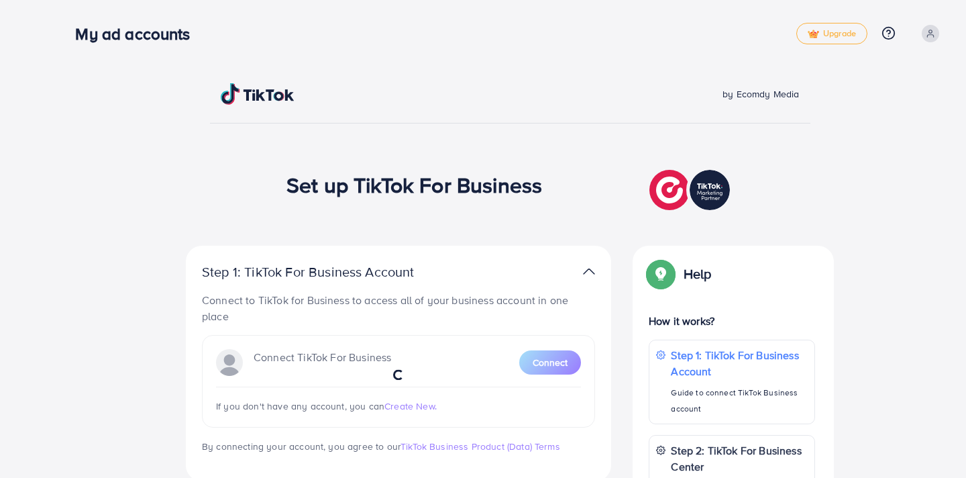  What do you see at coordinates (732, 321) in the screenshot?
I see `p: How it works?` at bounding box center [732, 321].